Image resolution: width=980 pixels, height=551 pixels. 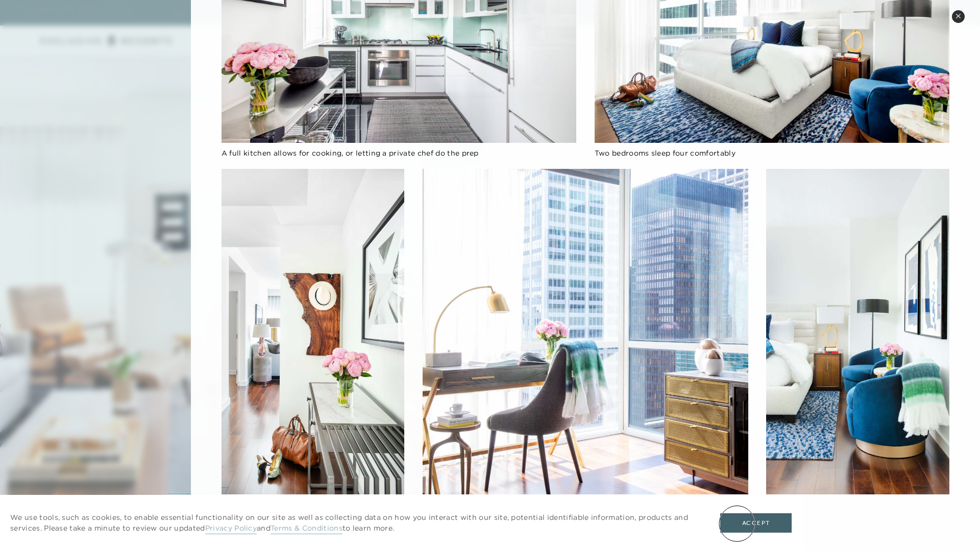 What do you see at coordinates (306, 529) in the screenshot?
I see `a: Terms & Conditions` at bounding box center [306, 529].